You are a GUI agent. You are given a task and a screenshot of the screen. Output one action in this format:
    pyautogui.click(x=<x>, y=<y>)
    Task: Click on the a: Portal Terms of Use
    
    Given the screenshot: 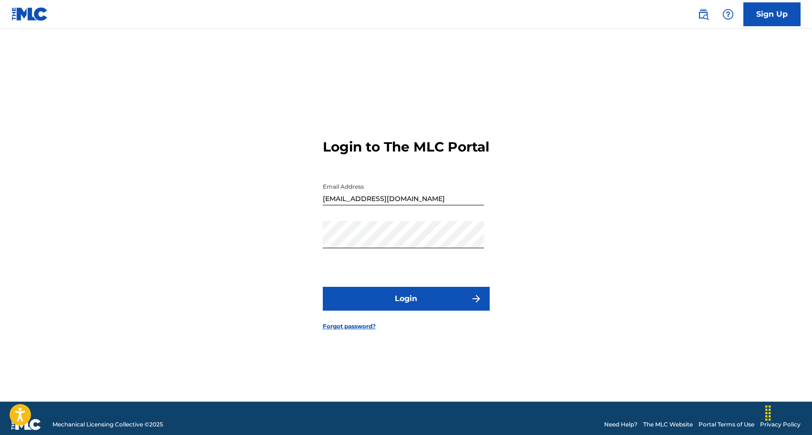 What is the action you would take?
    pyautogui.click(x=726, y=425)
    